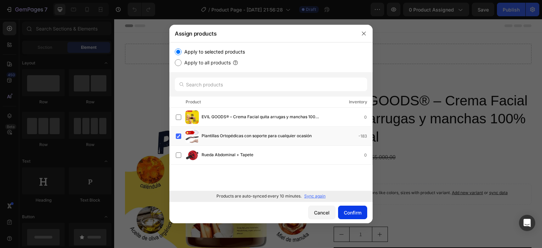 The height and width of the screenshot is (248, 542). What do you see at coordinates (315, 196) in the screenshot?
I see `p: Sync again` at bounding box center [315, 196].